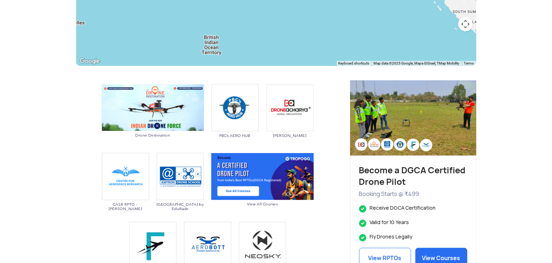 This screenshot has width=552, height=263. I want to click on a: Drone Destination, so click(153, 121).